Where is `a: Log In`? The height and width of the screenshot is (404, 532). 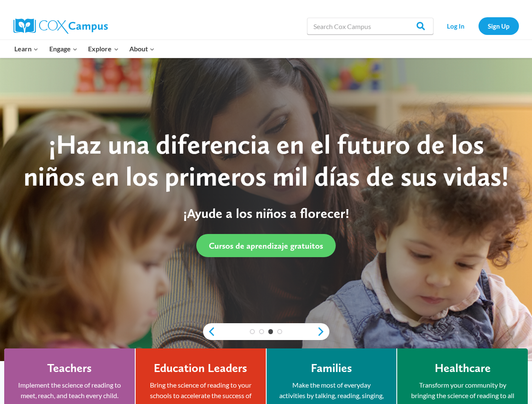 a: Log In is located at coordinates (456, 26).